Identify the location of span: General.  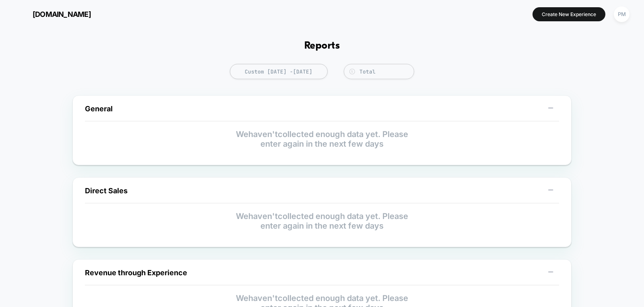
(99, 109).